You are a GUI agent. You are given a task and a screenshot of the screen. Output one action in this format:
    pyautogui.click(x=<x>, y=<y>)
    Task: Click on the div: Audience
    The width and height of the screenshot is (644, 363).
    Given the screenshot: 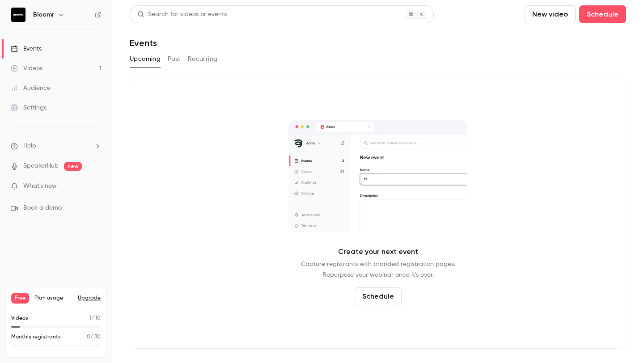 What is the action you would take?
    pyautogui.click(x=30, y=88)
    